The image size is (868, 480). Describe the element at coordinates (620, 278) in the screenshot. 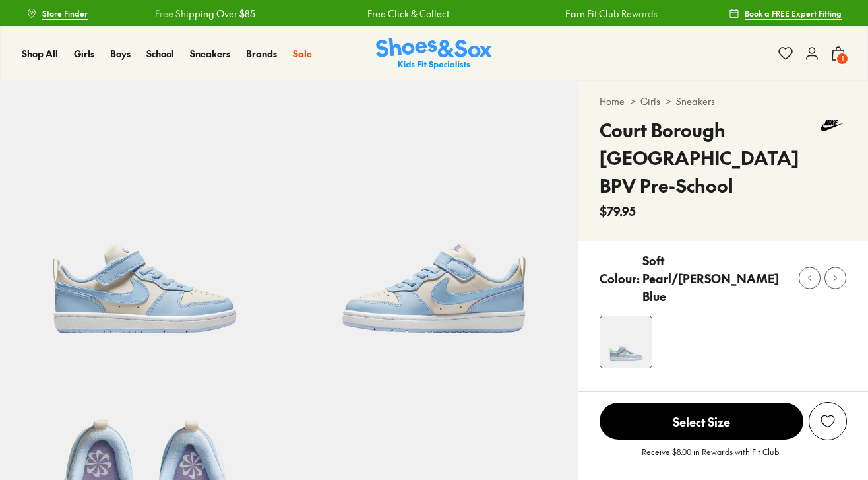

I see `p: Colour:` at that location.